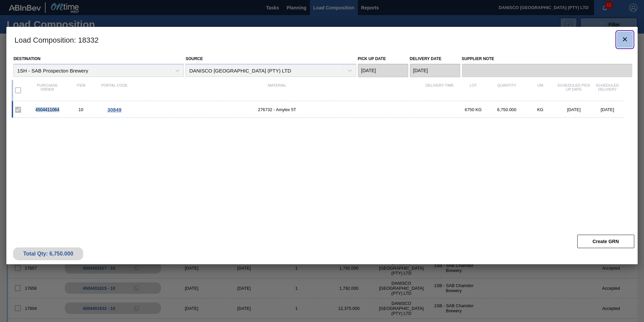 This screenshot has width=644, height=322. What do you see at coordinates (322, 39) in the screenshot?
I see `h3: Load Composition : 18332` at bounding box center [322, 39].